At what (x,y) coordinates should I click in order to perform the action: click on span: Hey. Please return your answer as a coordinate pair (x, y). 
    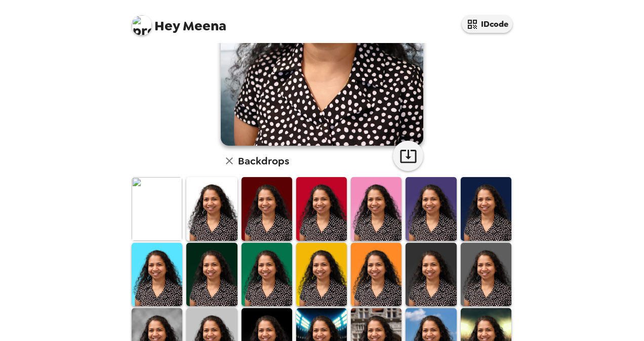
    Looking at the image, I should click on (167, 26).